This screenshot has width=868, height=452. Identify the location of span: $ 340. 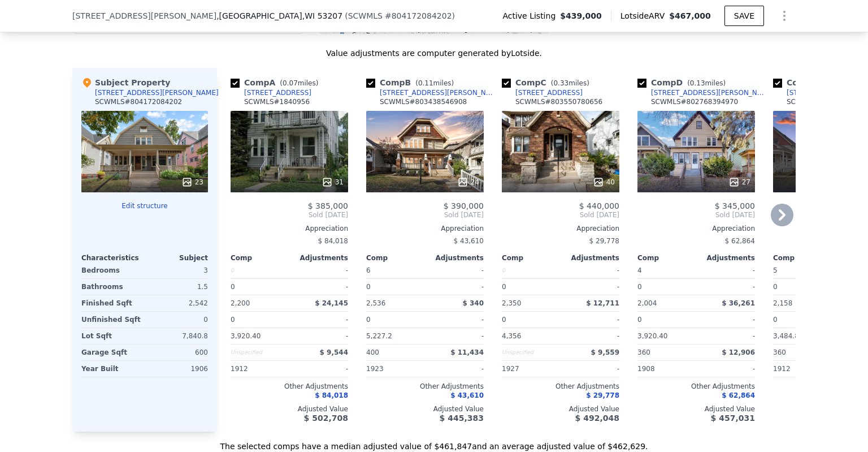
(473, 303).